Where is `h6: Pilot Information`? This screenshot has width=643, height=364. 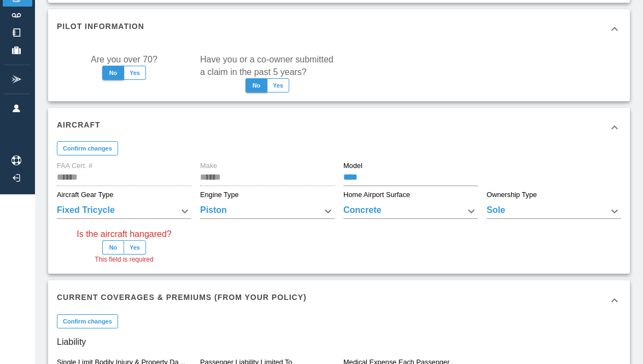
h6: Pilot Information is located at coordinates (101, 26).